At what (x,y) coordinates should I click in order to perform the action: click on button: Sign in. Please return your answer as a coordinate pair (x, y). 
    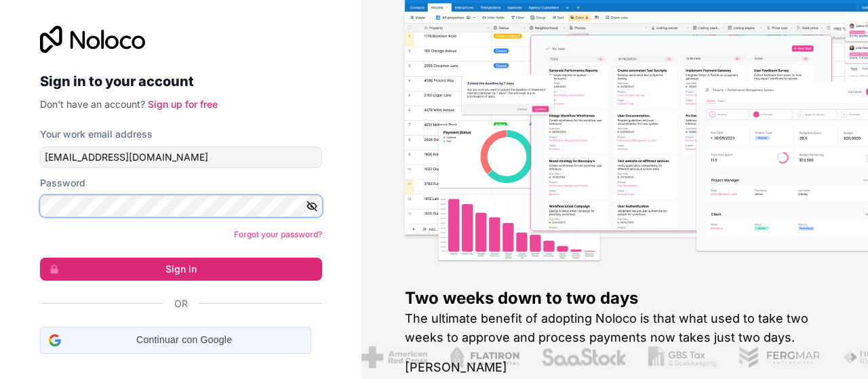
    Looking at the image, I should click on (181, 269).